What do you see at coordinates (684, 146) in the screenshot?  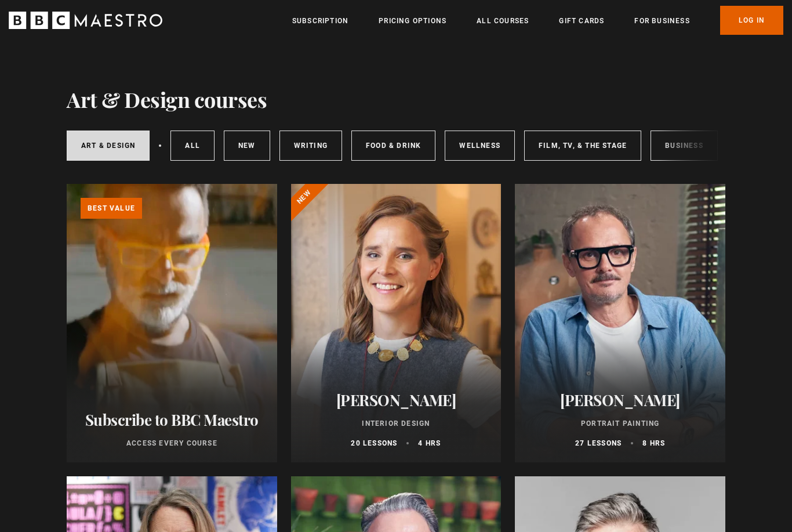 I see `a: Business` at bounding box center [684, 146].